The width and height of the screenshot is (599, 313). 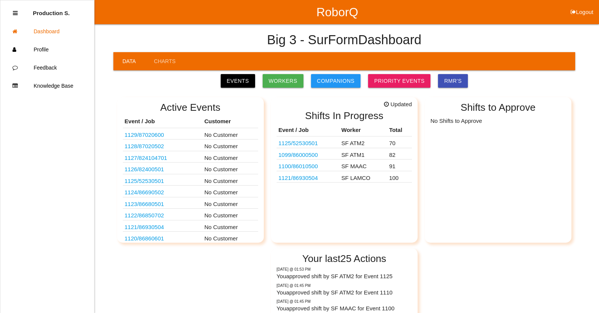 I want to click on h2: Shifts to Approve, so click(x=498, y=107).